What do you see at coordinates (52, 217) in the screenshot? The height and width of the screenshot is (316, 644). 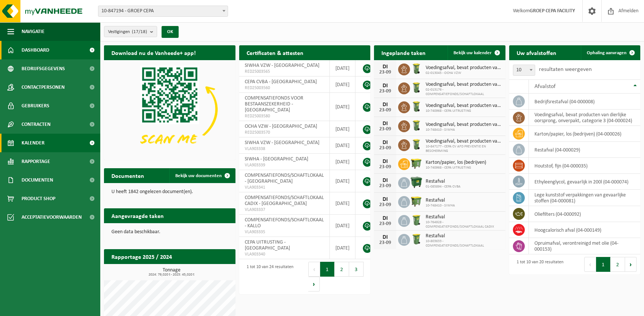 I see `span: Acceptatievoorwaarden` at bounding box center [52, 217].